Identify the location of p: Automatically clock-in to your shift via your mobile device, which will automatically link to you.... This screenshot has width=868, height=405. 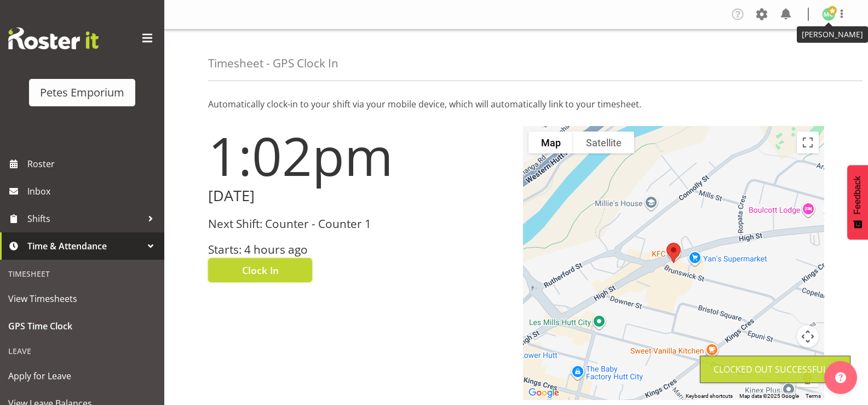
(516, 104).